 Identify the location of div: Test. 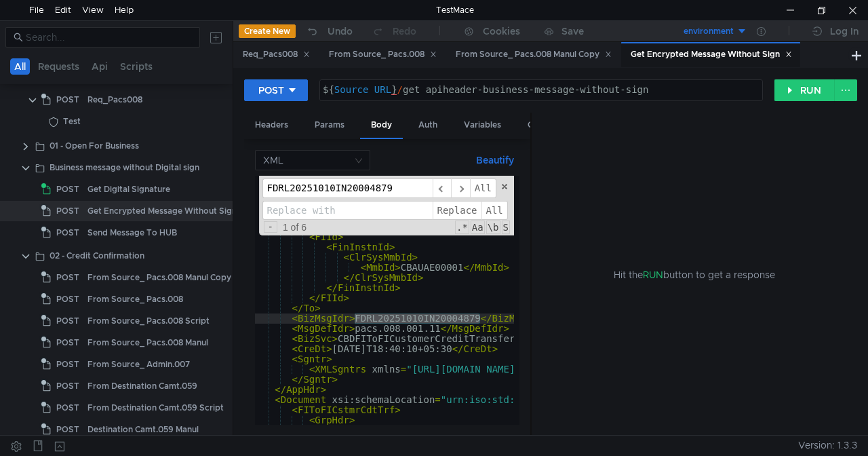
(71, 121).